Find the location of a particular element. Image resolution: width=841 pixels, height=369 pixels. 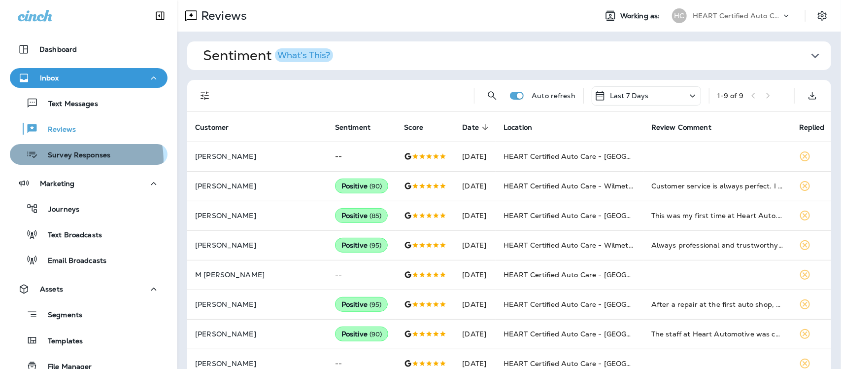

button: Segments is located at coordinates (89, 314).